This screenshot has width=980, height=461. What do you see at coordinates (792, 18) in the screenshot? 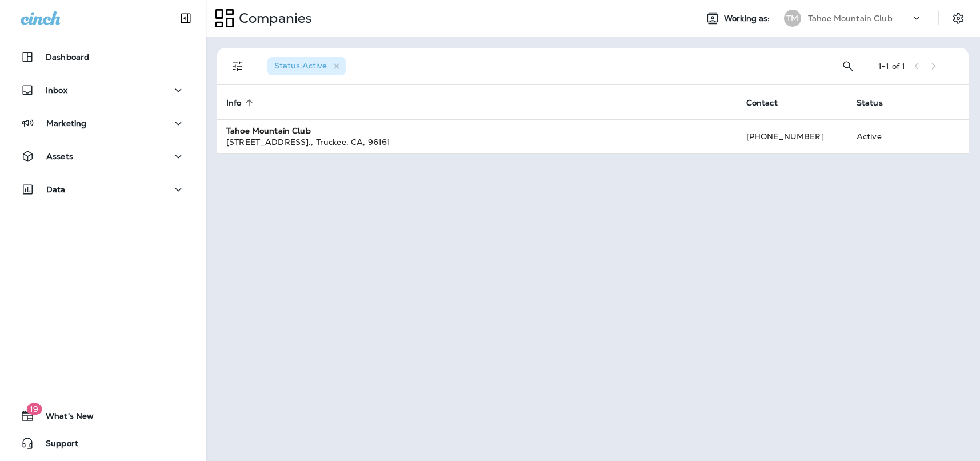
I see `div: TM` at bounding box center [792, 18].